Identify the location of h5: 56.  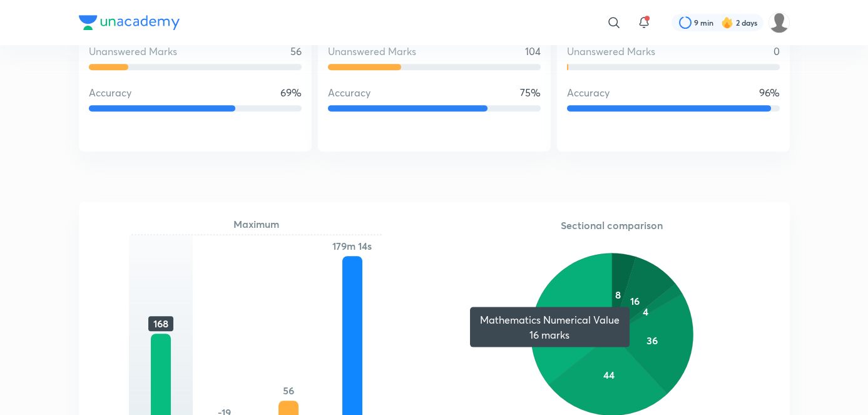
(288, 391).